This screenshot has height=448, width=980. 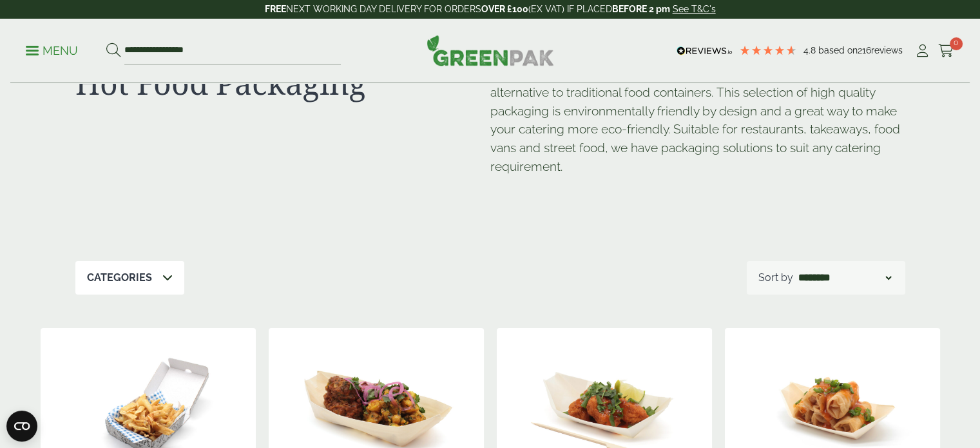 What do you see at coordinates (697, 120) in the screenshot?
I see `p: Our extensive range of recyclable food packaging offers a green alternative to traditional food c...` at bounding box center [697, 120].